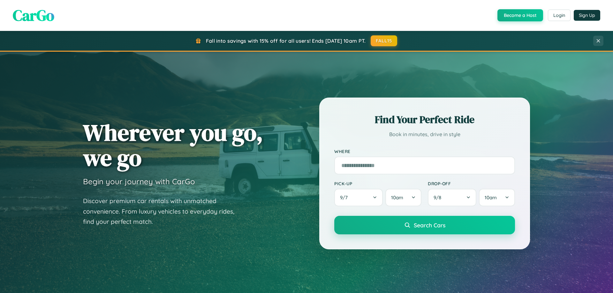 The height and width of the screenshot is (293, 613). I want to click on button: 9/7, so click(358, 198).